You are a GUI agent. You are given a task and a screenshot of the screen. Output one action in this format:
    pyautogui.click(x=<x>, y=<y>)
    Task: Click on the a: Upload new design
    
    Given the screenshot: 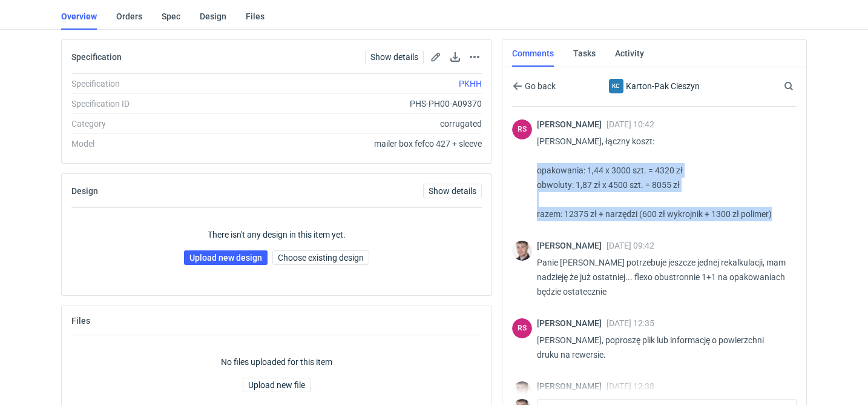 What is the action you would take?
    pyautogui.click(x=226, y=258)
    